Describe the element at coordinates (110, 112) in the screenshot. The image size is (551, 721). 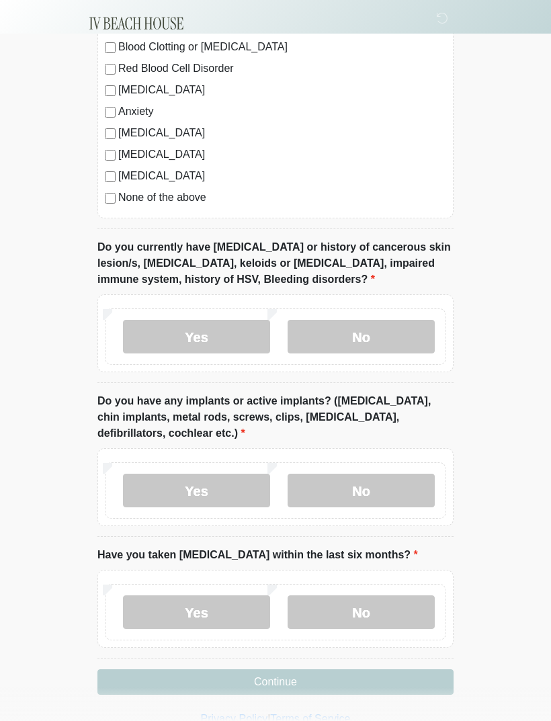
I see `input: Anxiety` at that location.